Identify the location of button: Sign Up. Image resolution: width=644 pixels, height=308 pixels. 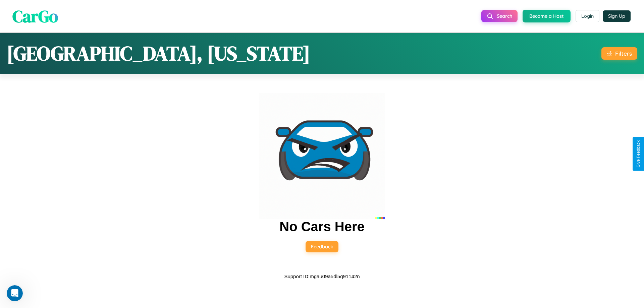
(617, 16).